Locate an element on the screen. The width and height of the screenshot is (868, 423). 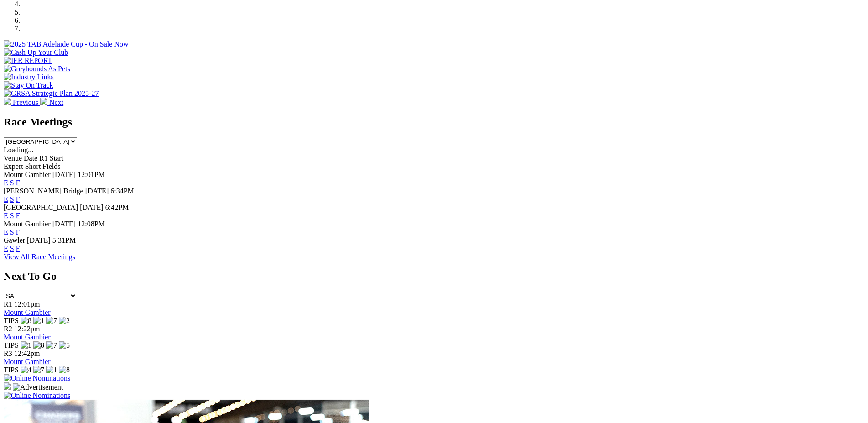
span: Expert is located at coordinates (13, 166).